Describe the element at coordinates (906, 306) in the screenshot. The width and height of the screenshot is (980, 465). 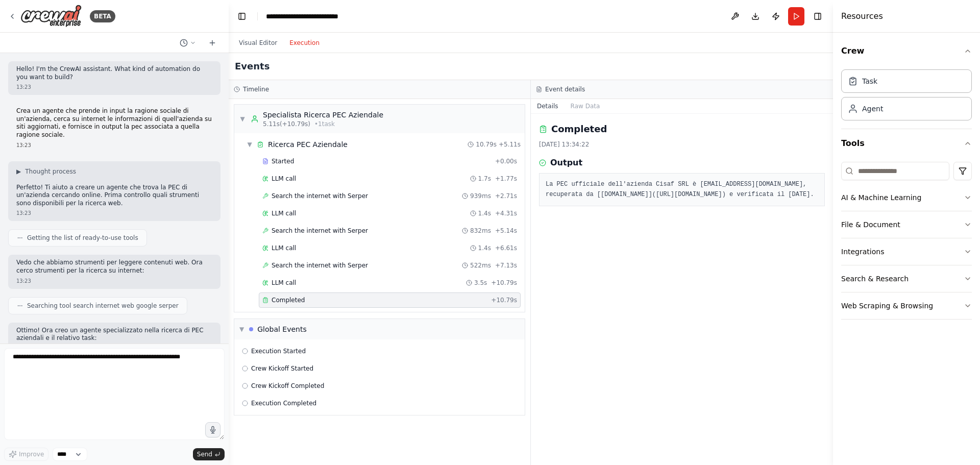
I see `button: Web Scraping & Browsing` at that location.